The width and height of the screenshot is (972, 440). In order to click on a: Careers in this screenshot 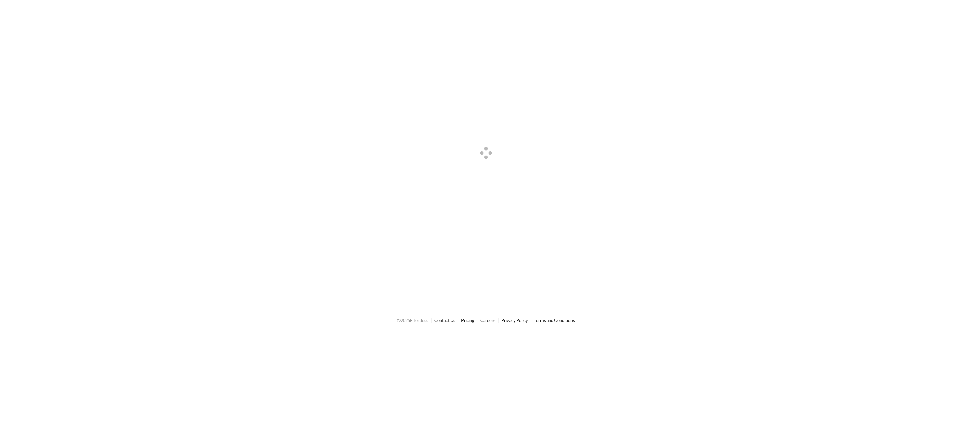, I will do `click(488, 320)`.